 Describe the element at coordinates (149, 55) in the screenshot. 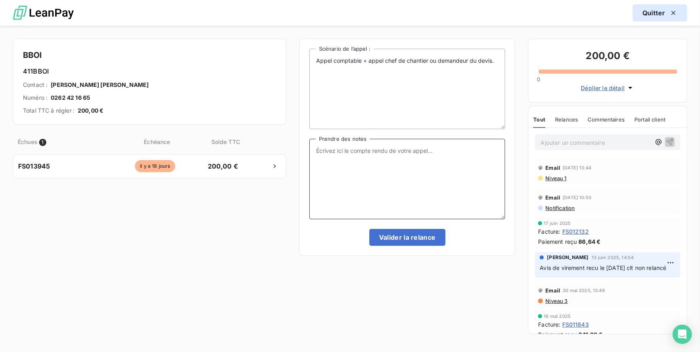

I see `h4: BBOI` at that location.